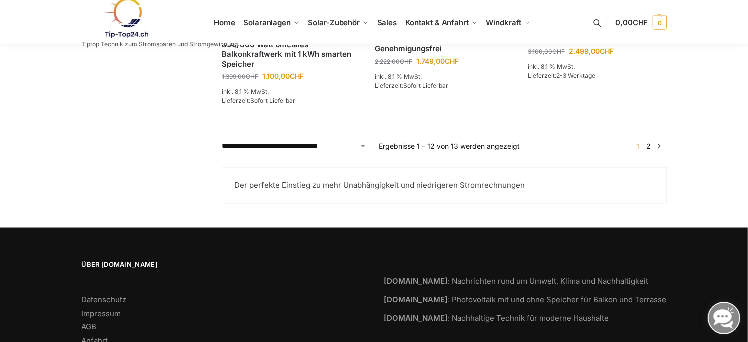 This screenshot has height=342, width=748. Describe the element at coordinates (660, 23) in the screenshot. I see `span: 0` at that location.